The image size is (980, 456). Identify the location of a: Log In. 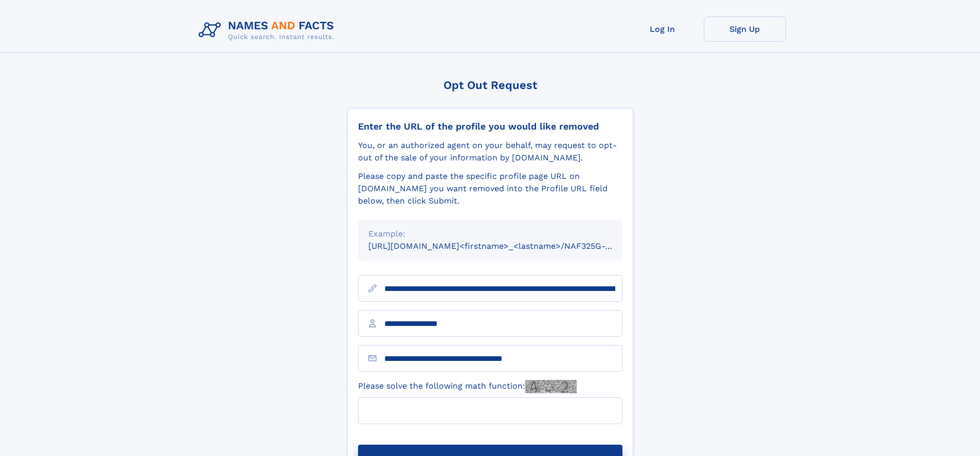
(663, 29).